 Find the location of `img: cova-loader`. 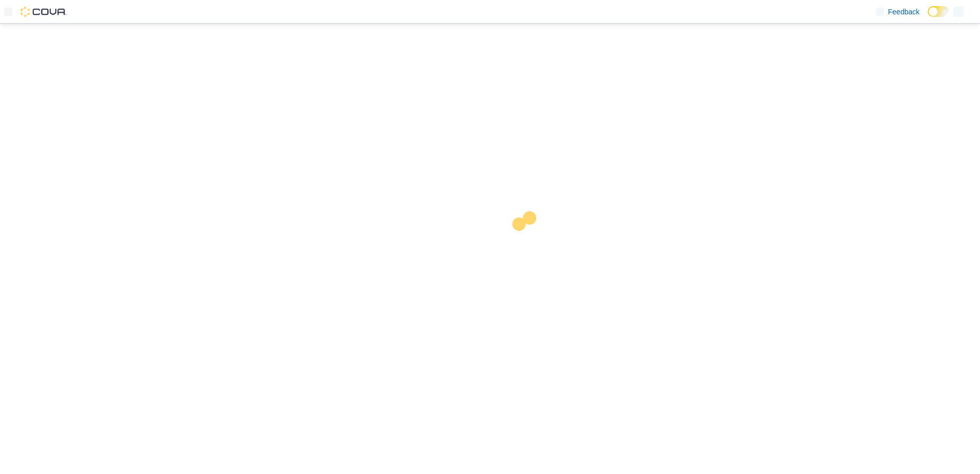

img: cova-loader is located at coordinates (528, 242).